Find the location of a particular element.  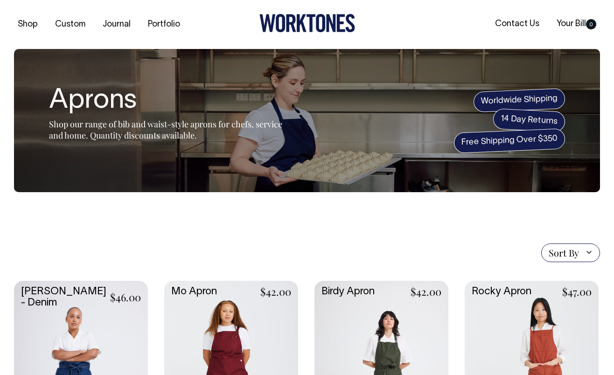

span: Free Shipping Over $350 is located at coordinates (509, 141).